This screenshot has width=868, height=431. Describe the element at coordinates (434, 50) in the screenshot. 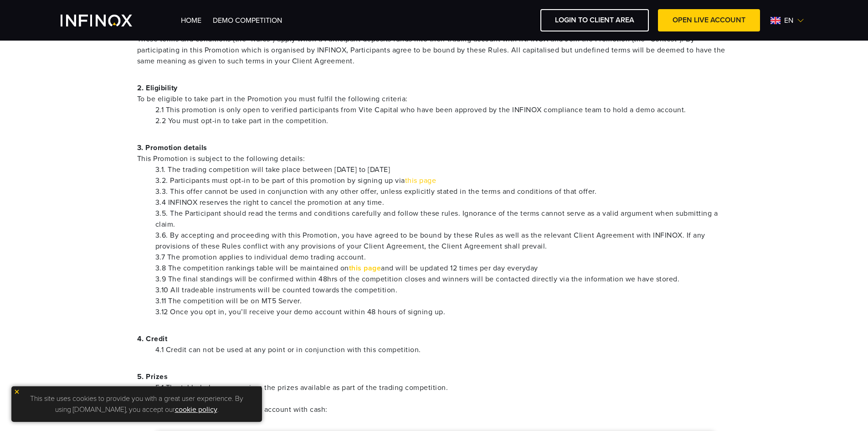

I see `span: These terms and conditions (the “Rules”) apply when a Participant deposits funds into their tradi...` at that location.